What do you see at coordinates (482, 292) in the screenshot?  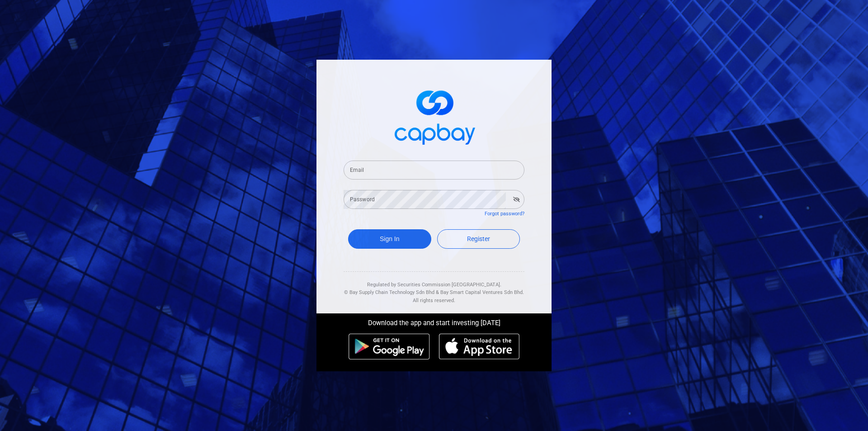 I see `span: Bay Smart Capital Ventures Sdn Bhd.` at bounding box center [482, 292].